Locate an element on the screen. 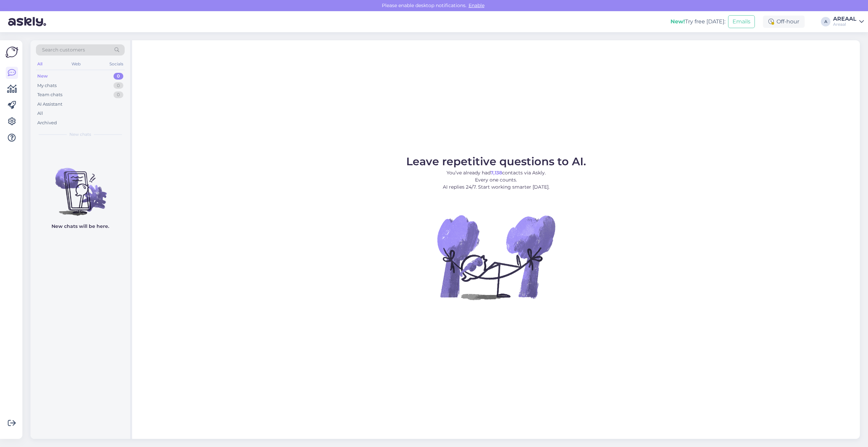  div: Archived is located at coordinates (47, 123).